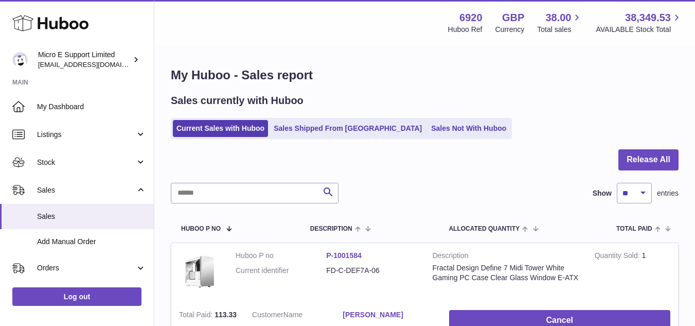 This screenshot has width=695, height=326. I want to click on span: 38.00, so click(558, 17).